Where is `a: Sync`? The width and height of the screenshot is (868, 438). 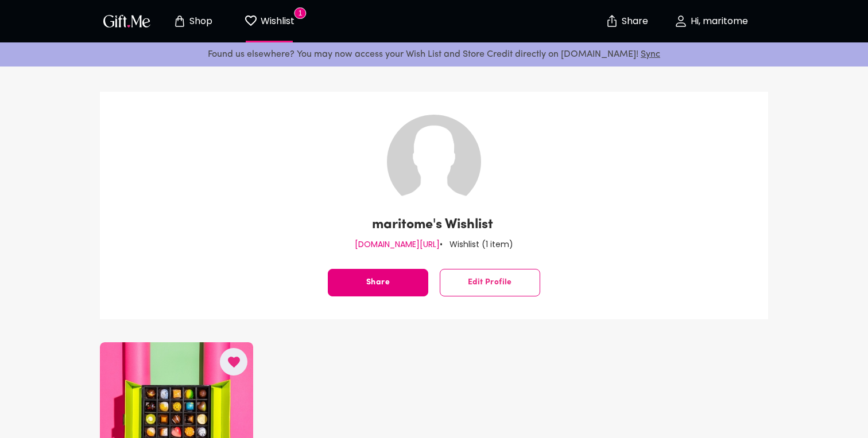
a: Sync is located at coordinates (650, 55).